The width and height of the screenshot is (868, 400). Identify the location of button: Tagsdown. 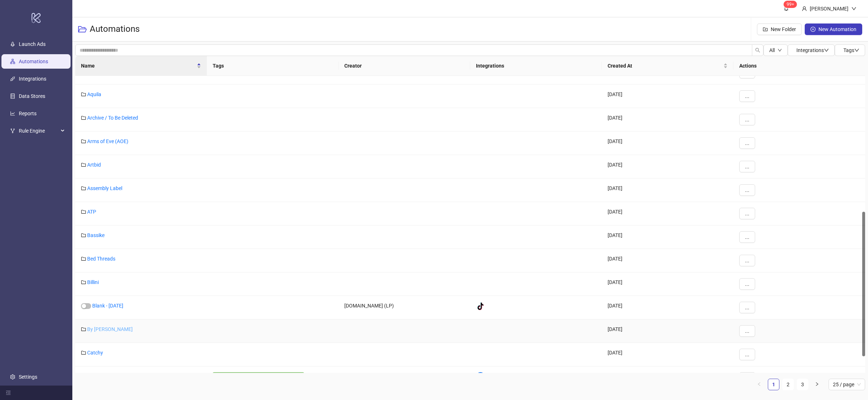
(850, 50).